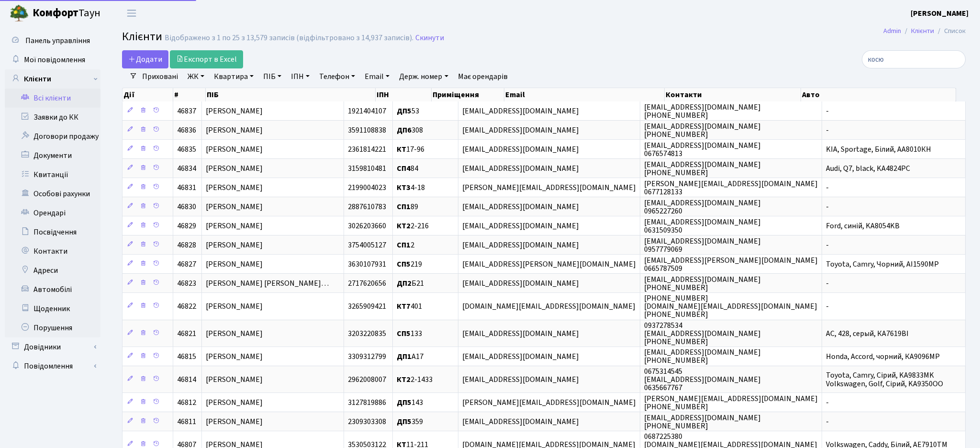 The width and height of the screenshot is (980, 448). I want to click on span: 3591108838, so click(367, 130).